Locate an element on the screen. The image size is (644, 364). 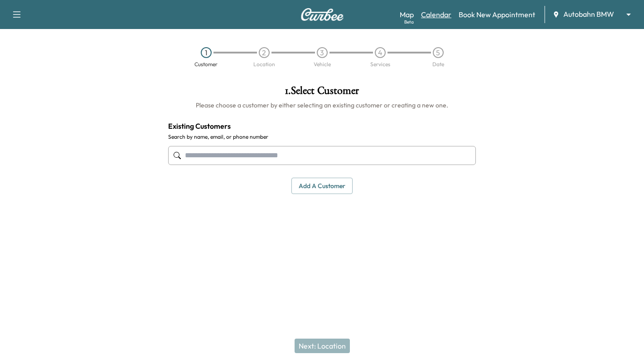
h4: Existing Customers is located at coordinates (322, 126).